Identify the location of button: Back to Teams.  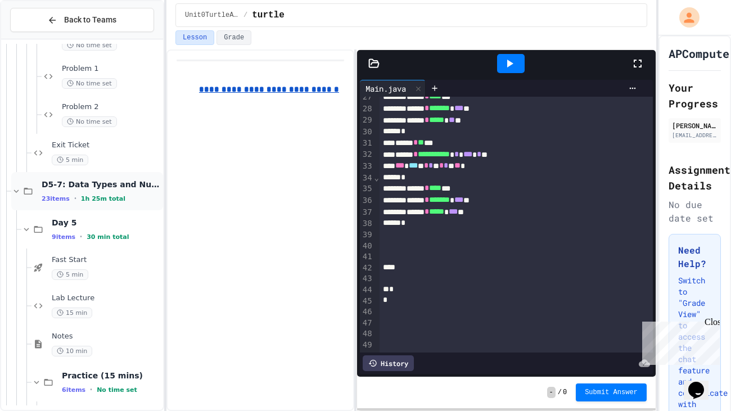
(82, 20).